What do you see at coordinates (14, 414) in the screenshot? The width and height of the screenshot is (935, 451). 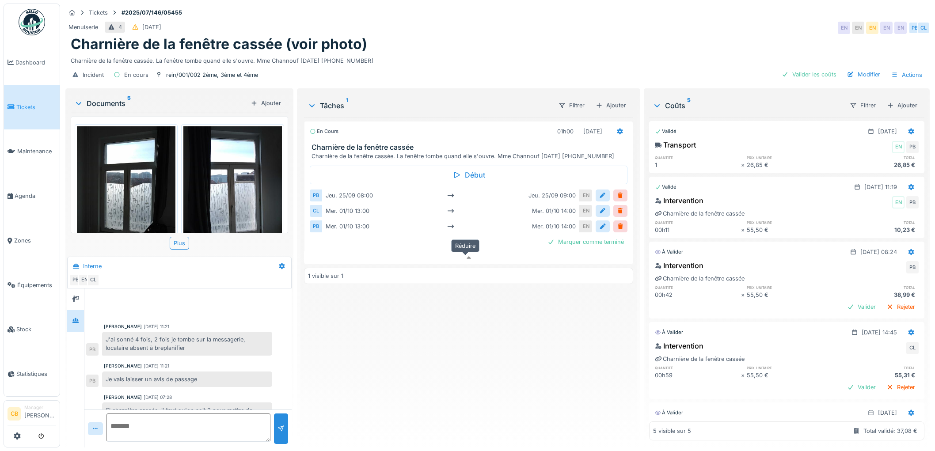 I see `li: CB` at bounding box center [14, 414].